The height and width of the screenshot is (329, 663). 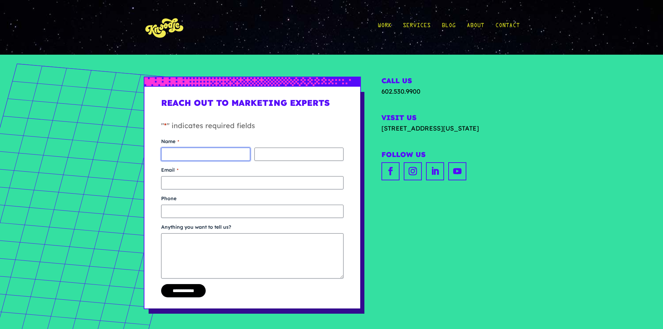 What do you see at coordinates (170, 141) in the screenshot?
I see `legend: Name` at bounding box center [170, 141].